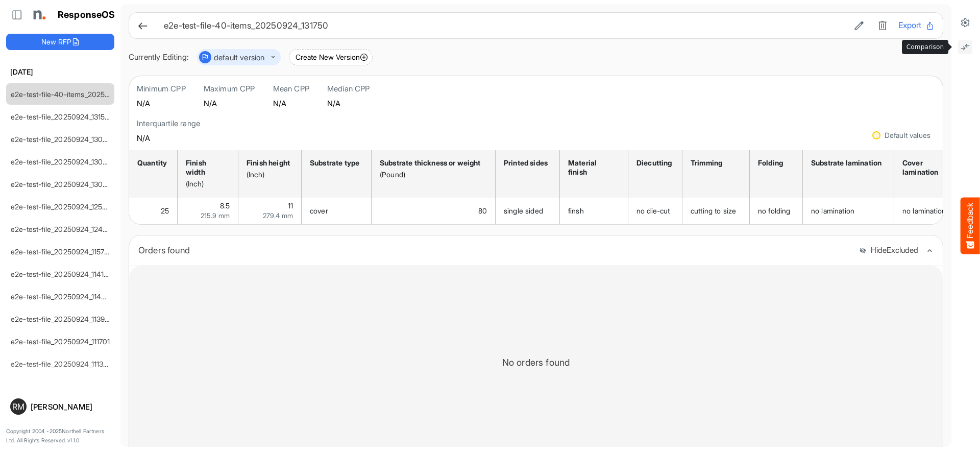 Image resolution: width=980 pixels, height=451 pixels. Describe the element at coordinates (971, 225) in the screenshot. I see `button: Feedback` at that location.